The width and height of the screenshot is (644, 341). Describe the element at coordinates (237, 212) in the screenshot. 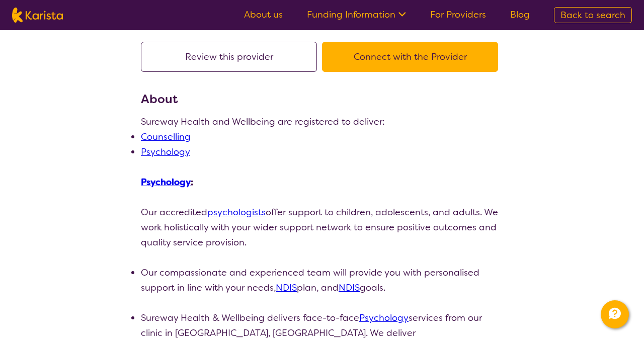

I see `a: psychologists` at that location.